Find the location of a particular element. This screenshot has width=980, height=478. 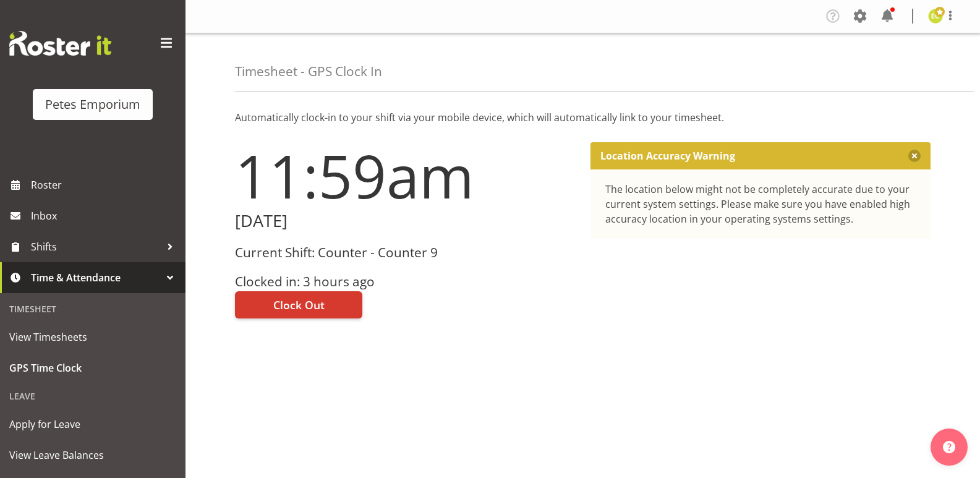

button: Clock Out is located at coordinates (299, 305).